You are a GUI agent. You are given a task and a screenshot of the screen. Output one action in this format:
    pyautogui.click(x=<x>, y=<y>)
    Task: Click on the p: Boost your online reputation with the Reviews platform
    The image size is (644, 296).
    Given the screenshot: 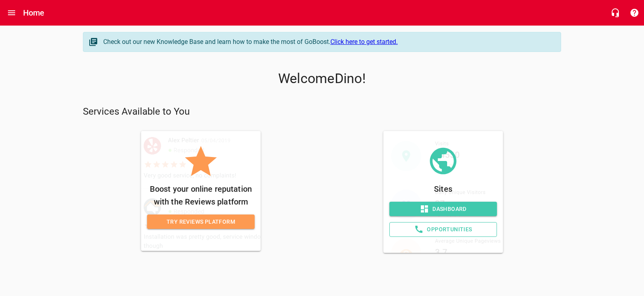 What is the action you would take?
    pyautogui.click(x=201, y=195)
    